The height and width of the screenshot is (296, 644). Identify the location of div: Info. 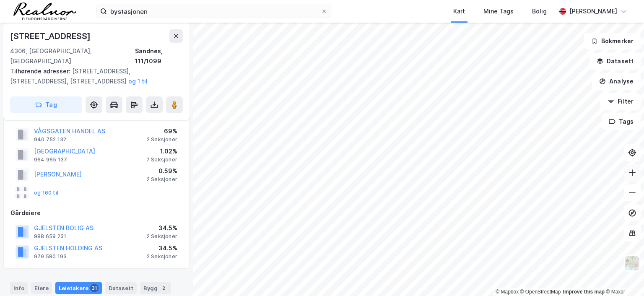
(19, 288).